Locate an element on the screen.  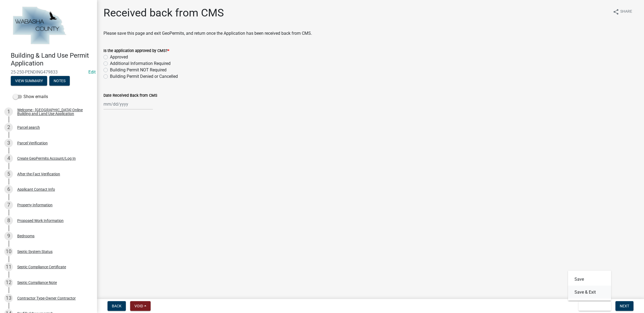
div: 6 is located at coordinates (9, 190).